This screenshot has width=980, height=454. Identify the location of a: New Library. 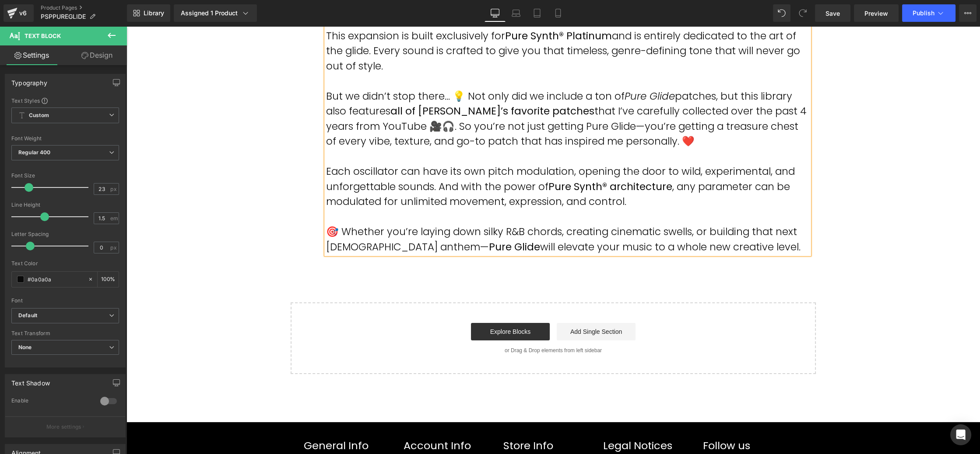
(148, 13).